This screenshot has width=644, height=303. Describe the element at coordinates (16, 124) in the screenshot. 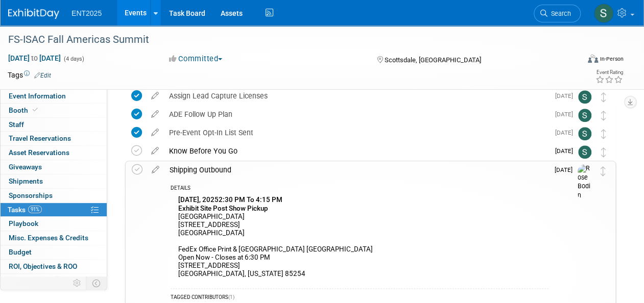

I see `span: Staff` at that location.